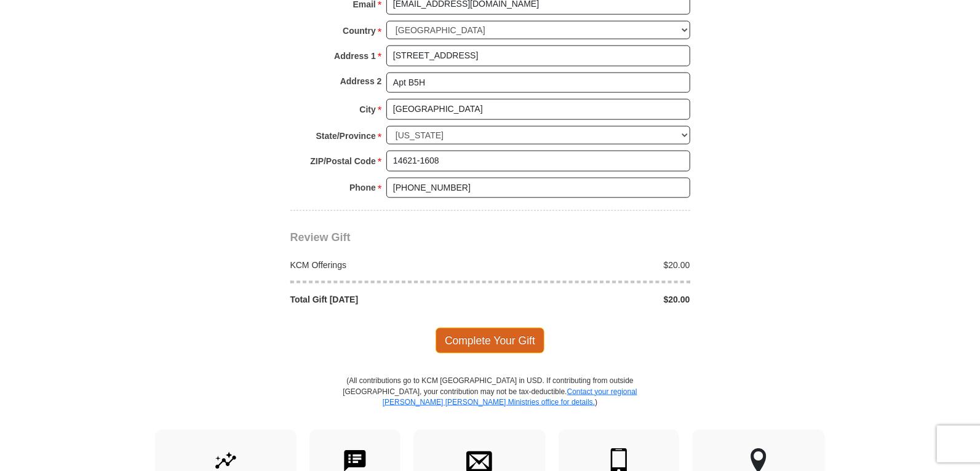  Describe the element at coordinates (490, 340) in the screenshot. I see `span: Complete Your Gift` at that location.